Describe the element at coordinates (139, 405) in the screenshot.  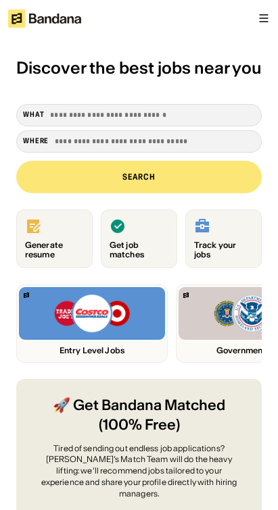
I see `span: 🚀 Get Bandana Matched` at that location.